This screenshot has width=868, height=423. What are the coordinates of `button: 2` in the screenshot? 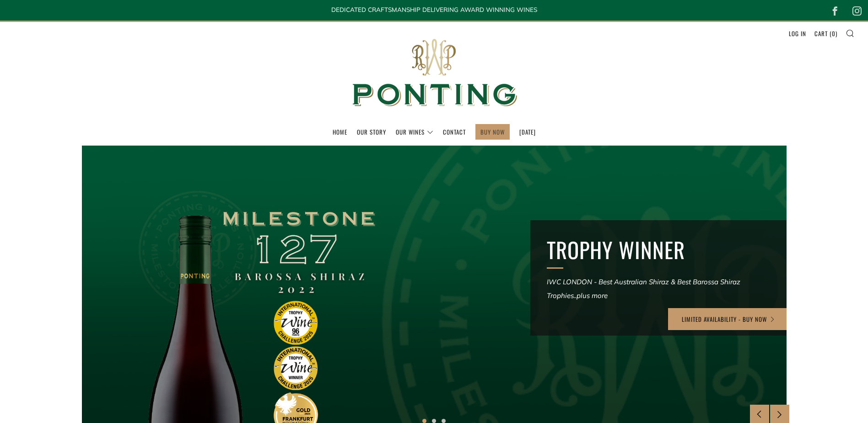 It's located at (434, 421).